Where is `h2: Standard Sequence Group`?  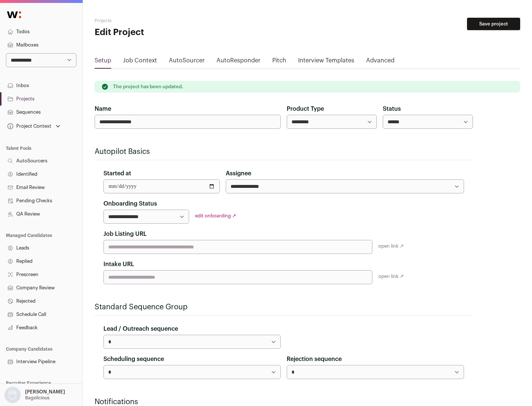 h2: Standard Sequence Group is located at coordinates (284, 307).